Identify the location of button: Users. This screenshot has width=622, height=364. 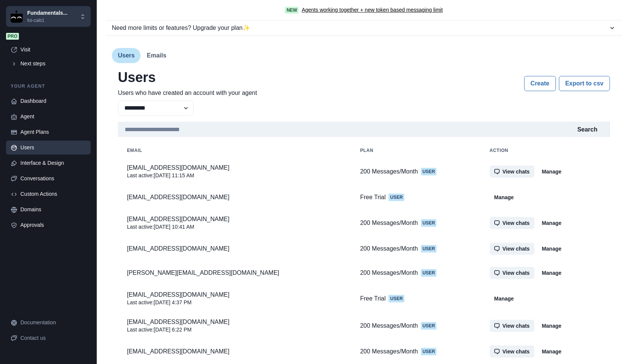
(126, 56).